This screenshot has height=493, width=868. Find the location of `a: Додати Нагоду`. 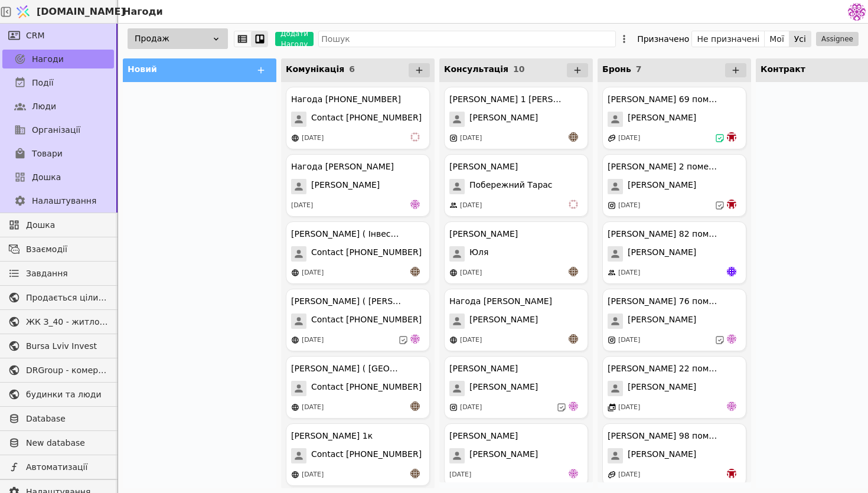

a: Додати Нагоду is located at coordinates (290, 39).